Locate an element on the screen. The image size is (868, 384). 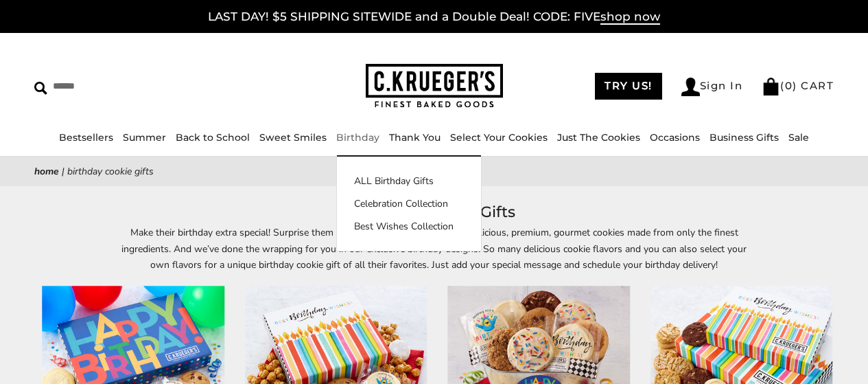
a: Birthday is located at coordinates (357, 137).